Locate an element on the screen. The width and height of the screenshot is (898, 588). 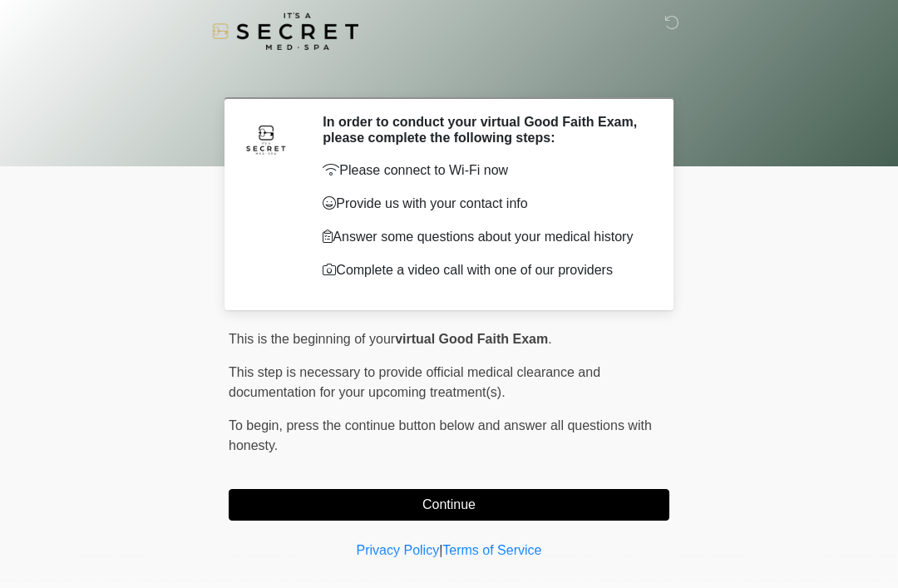
button: Continue is located at coordinates (449, 505).